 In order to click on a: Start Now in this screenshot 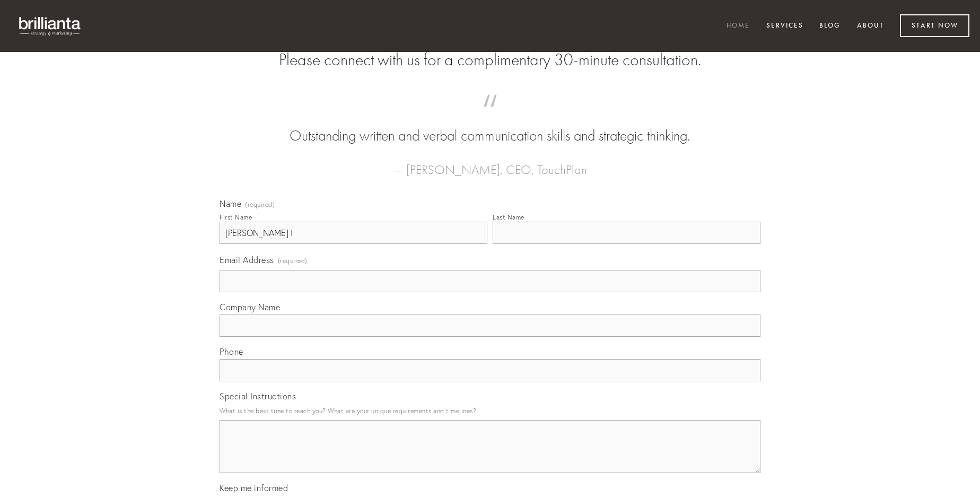, I will do `click(934, 25)`.